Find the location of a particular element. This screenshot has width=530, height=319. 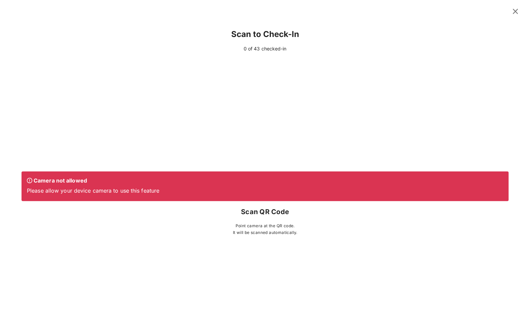

p: Point camera at the QR code. is located at coordinates (265, 226).